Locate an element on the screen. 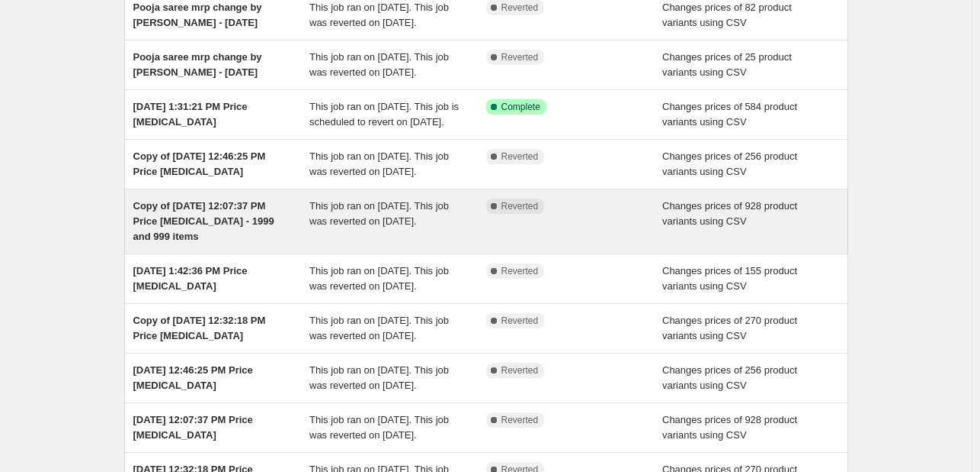 The height and width of the screenshot is (472, 980). span: Changes prices of 270 product variants using CSV is located at coordinates (730, 327).